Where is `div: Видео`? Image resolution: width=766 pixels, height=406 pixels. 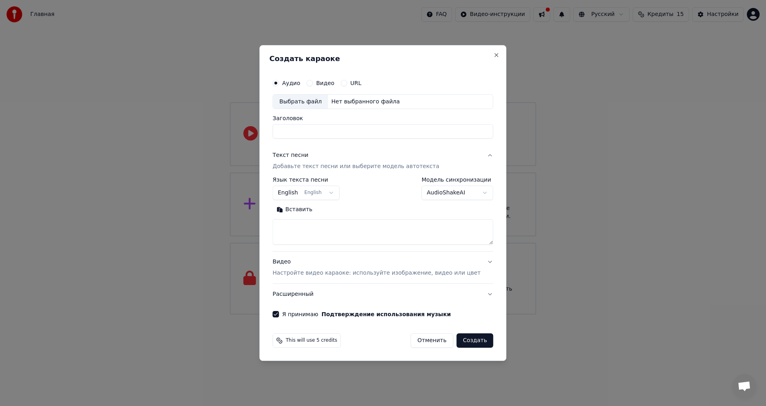
div: Видео is located at coordinates (376, 268).